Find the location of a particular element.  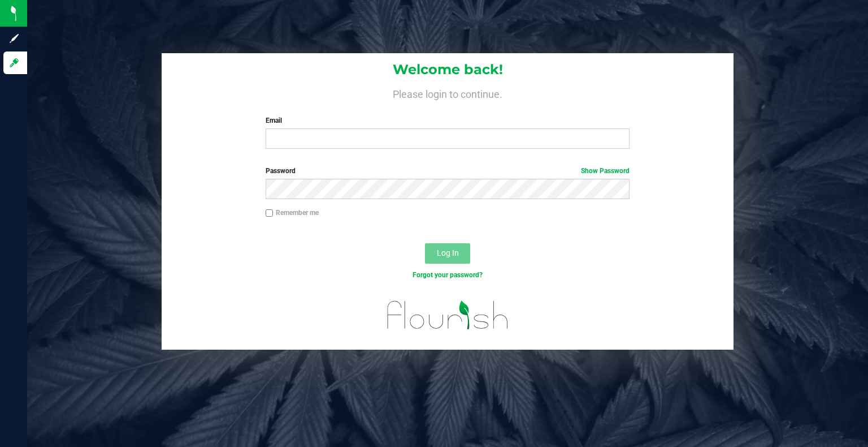

h1: Welcome back! is located at coordinates (447, 70).